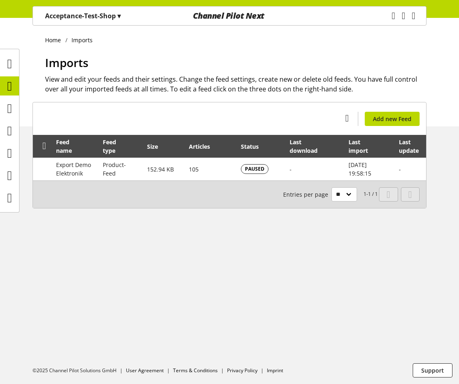  I want to click on span: Unlock to reorder rows, so click(44, 145).